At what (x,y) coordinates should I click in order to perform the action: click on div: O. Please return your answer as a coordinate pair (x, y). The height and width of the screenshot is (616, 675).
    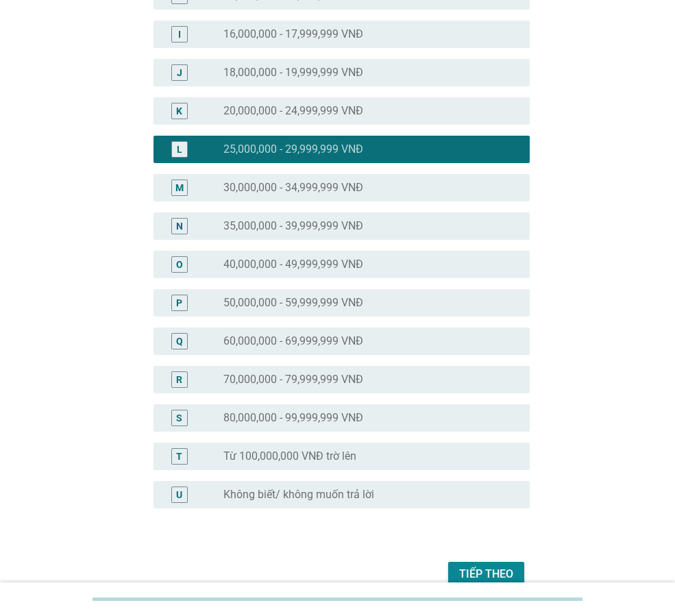
    Looking at the image, I should click on (180, 264).